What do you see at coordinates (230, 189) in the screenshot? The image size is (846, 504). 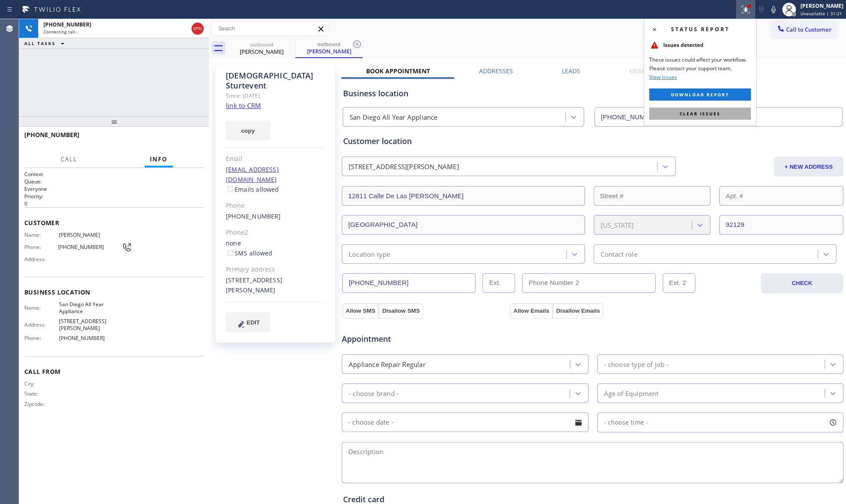 I see `input: Emails allowed` at bounding box center [230, 189].